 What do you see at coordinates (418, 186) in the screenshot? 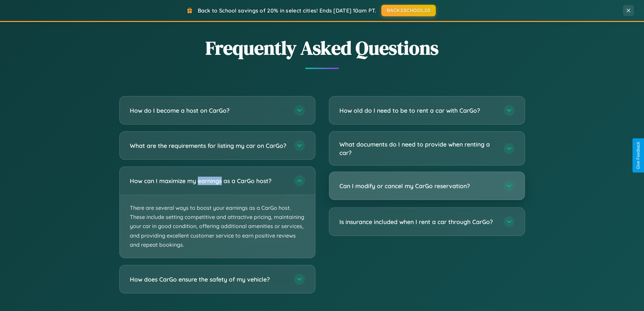
I see `h3: Can I modify or cancel my CarGo reservation?` at bounding box center [418, 186].